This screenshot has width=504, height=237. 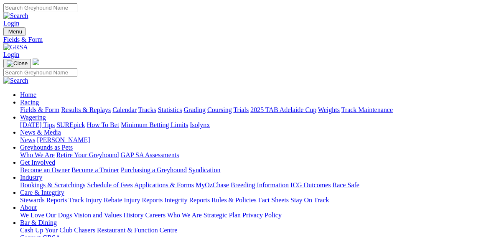 What do you see at coordinates (103, 125) in the screenshot?
I see `a: How To Bet` at bounding box center [103, 125].